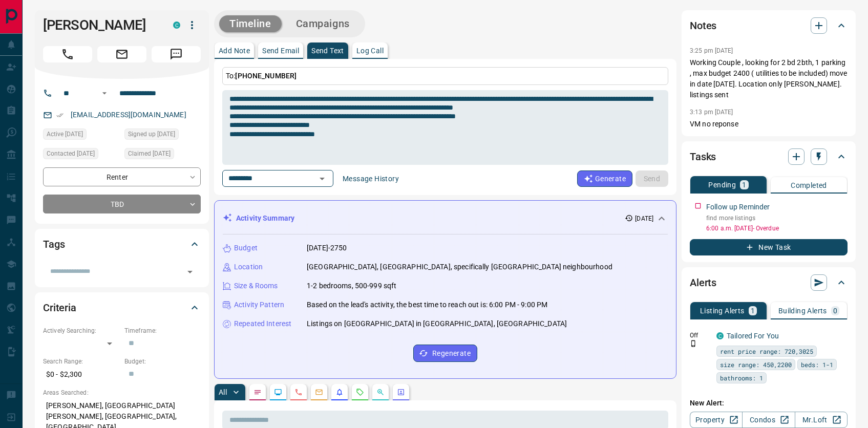 The image size is (868, 428). Describe the element at coordinates (223, 392) in the screenshot. I see `p: All` at that location.